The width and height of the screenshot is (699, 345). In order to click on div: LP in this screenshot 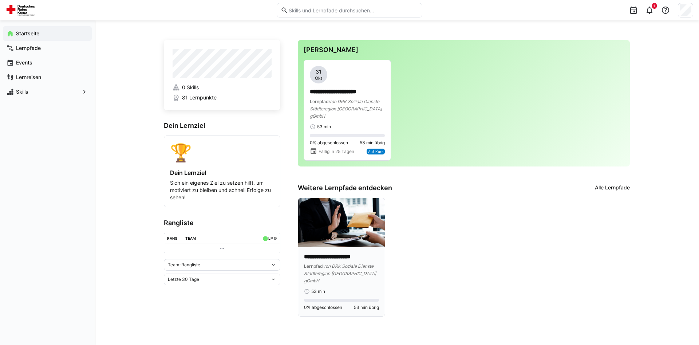, I will do `click(271, 238)`.